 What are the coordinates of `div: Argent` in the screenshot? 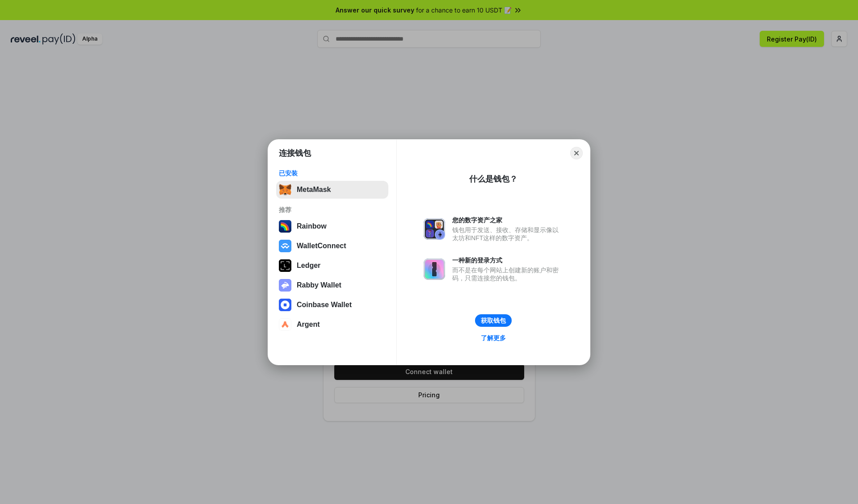 It's located at (308, 324).